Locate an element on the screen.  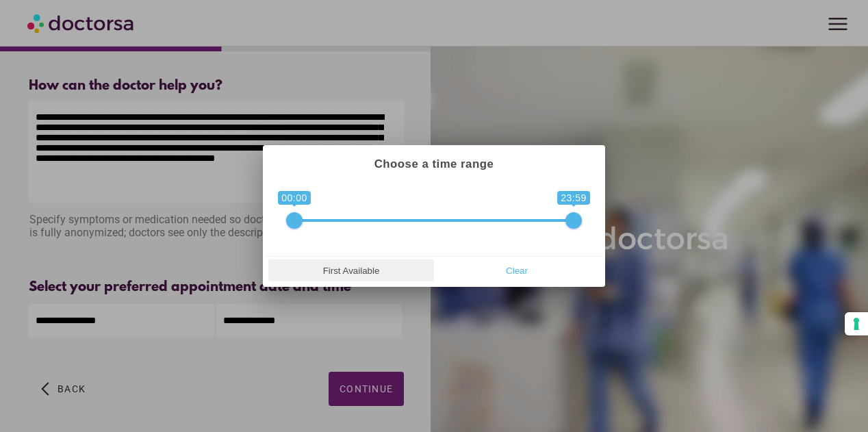
span: First Available is located at coordinates (351, 271).